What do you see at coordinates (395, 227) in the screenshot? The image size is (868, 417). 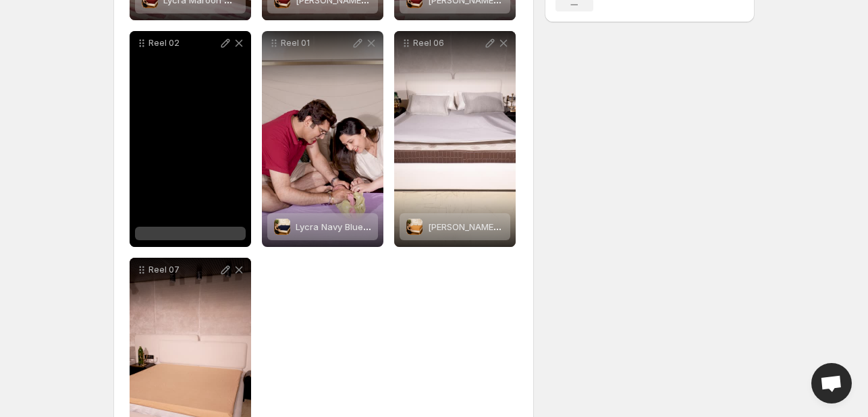 I see `span: Lycra Navy Blue Waterproof Mattress Protector` at bounding box center [395, 227].